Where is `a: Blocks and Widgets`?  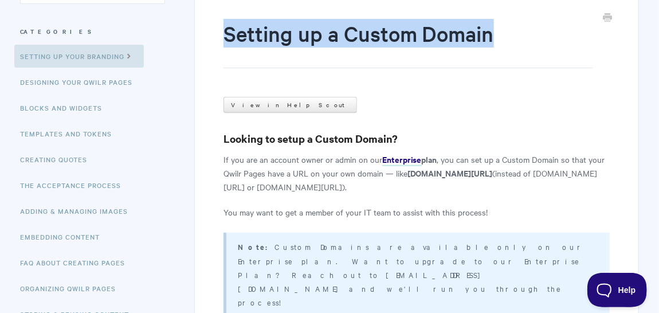
a: Blocks and Widgets is located at coordinates (65, 108).